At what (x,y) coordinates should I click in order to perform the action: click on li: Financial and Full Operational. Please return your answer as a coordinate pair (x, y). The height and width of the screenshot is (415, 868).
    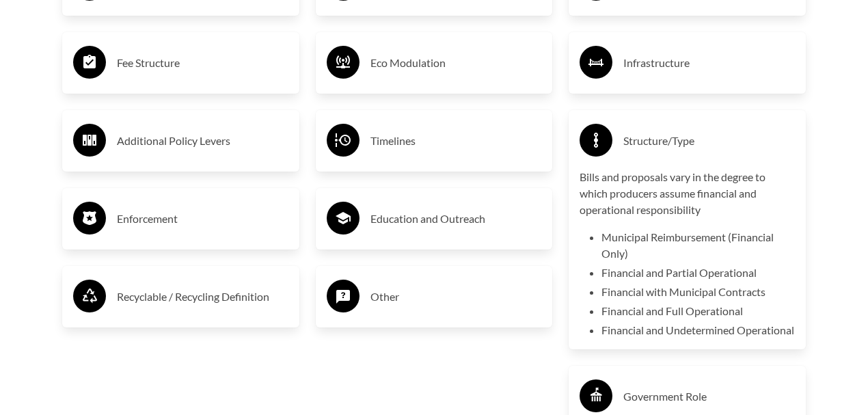
    Looking at the image, I should click on (698, 311).